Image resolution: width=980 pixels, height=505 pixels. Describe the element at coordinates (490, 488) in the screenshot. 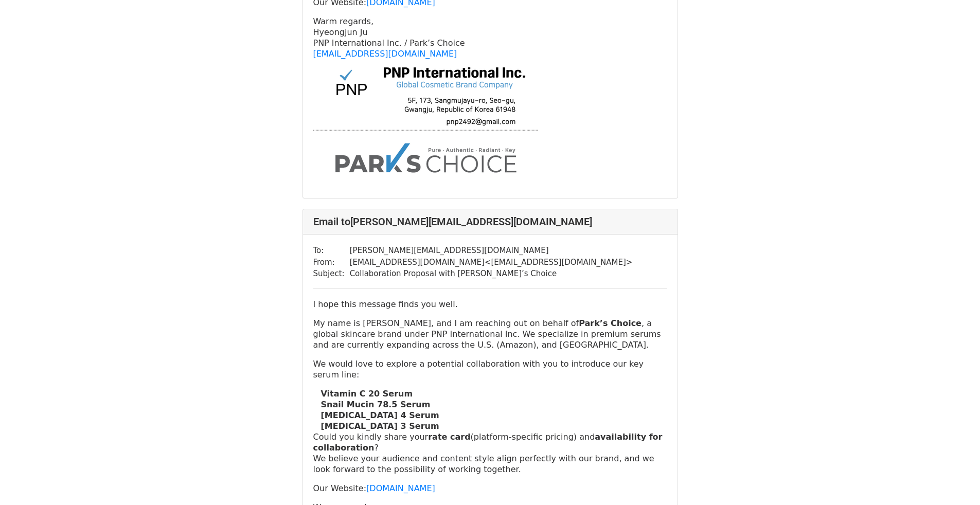

I see `p: Our Website:` at that location.